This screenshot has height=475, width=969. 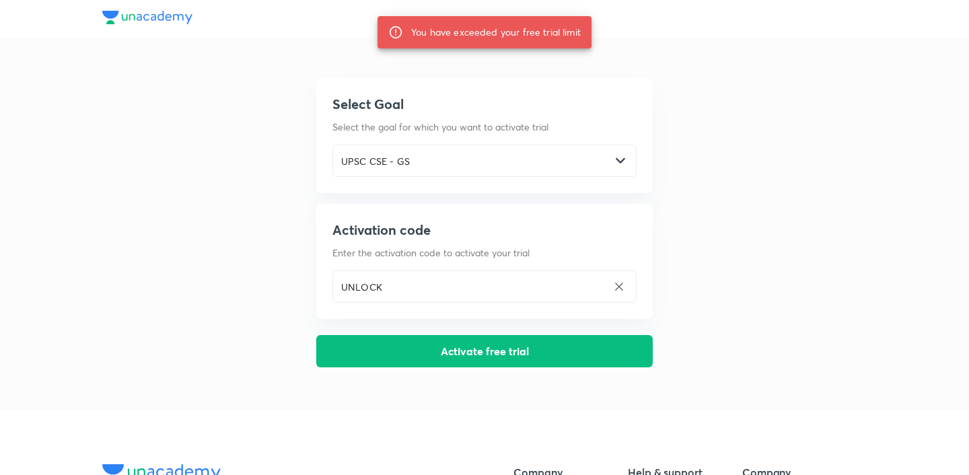 What do you see at coordinates (485, 252) in the screenshot?
I see `p: Enter the activation code to activate your trial` at bounding box center [485, 252].